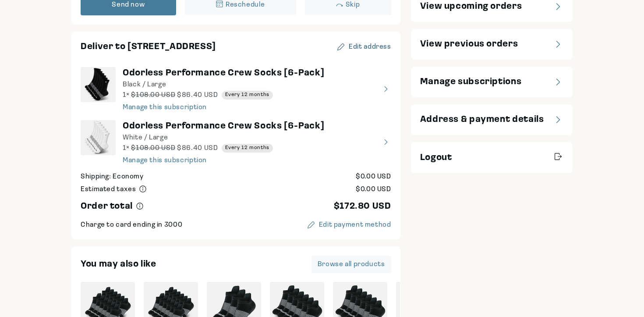  Describe the element at coordinates (363, 206) in the screenshot. I see `span: $172.80 USD` at that location.